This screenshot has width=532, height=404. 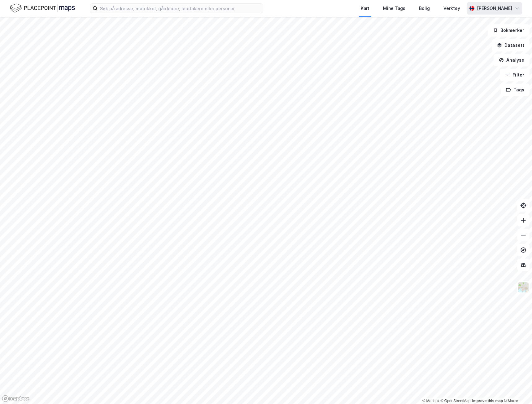 I want to click on input: Søk på adresse, matrikkel, gårdeiere, leietakere eller personer, so click(x=180, y=8).